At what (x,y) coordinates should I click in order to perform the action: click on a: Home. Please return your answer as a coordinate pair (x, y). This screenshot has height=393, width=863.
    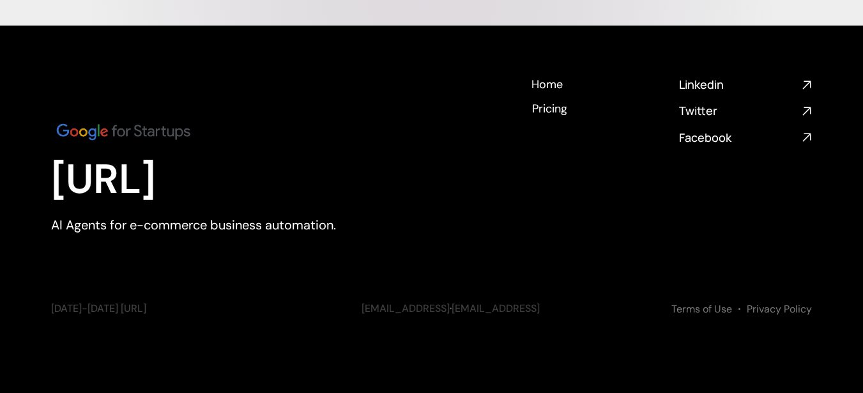
    Looking at the image, I should click on (547, 84).